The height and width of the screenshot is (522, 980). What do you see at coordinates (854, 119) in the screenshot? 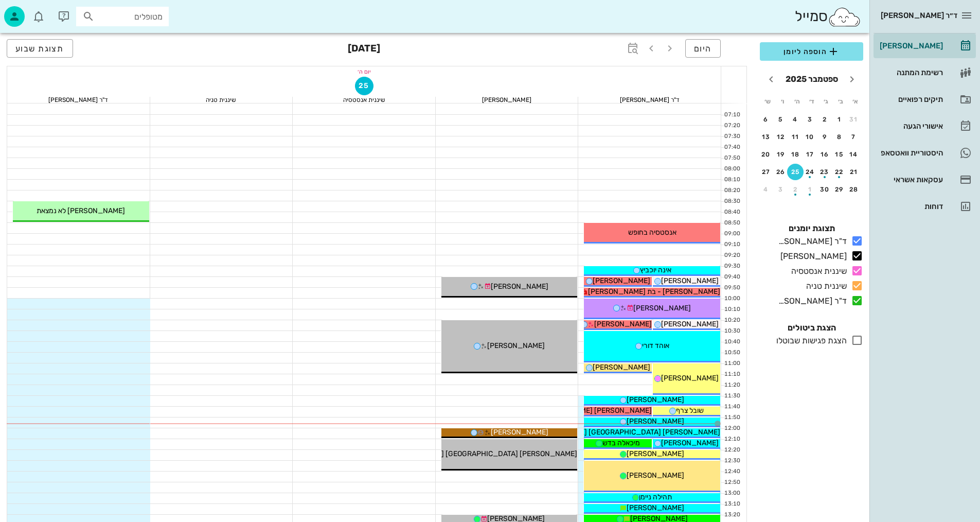
I see `div: 31` at bounding box center [854, 119].